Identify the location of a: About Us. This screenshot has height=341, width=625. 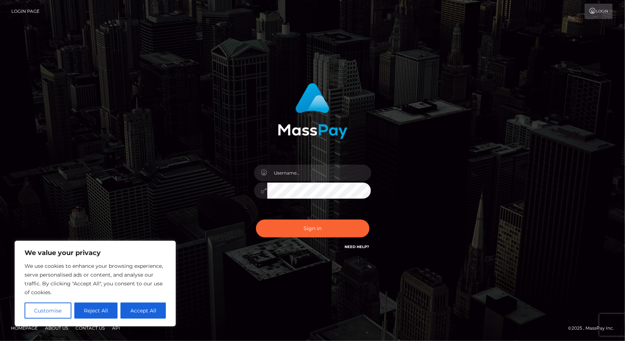
(56, 328).